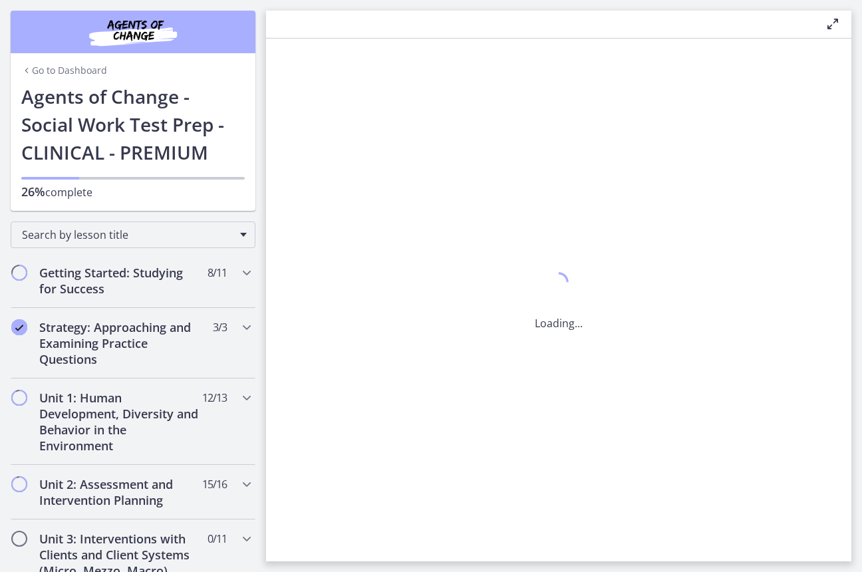 The image size is (862, 572). What do you see at coordinates (559, 284) in the screenshot?
I see `div: 1` at bounding box center [559, 284].